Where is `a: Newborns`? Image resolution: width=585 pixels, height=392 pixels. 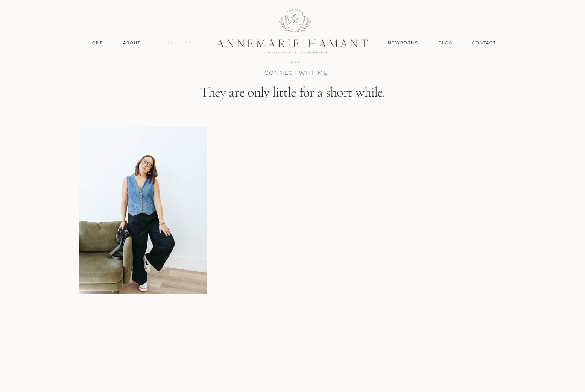 a: Newborns is located at coordinates (403, 43).